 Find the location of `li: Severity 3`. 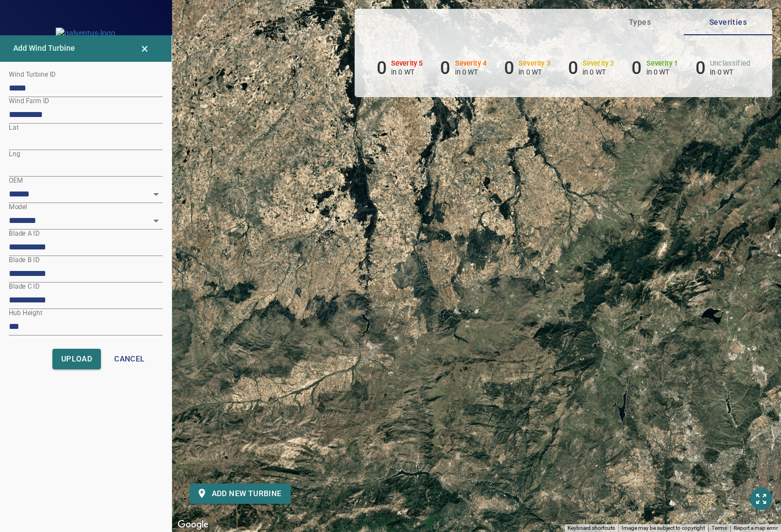

li: Severity 3 is located at coordinates (527, 68).